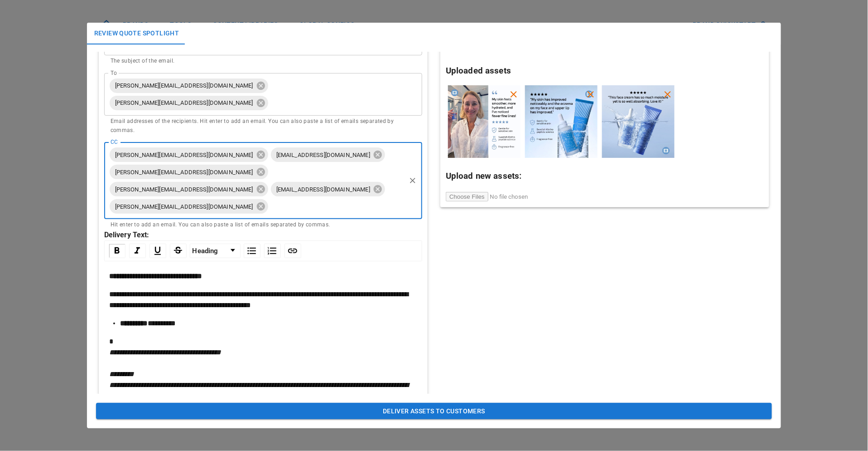 This screenshot has width=868, height=451. I want to click on a: Block Type, so click(215, 251).